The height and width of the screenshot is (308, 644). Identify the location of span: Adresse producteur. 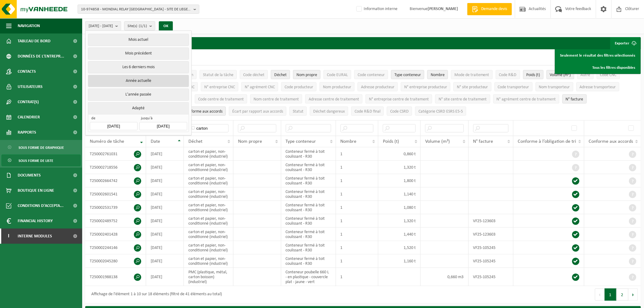
(378, 87).